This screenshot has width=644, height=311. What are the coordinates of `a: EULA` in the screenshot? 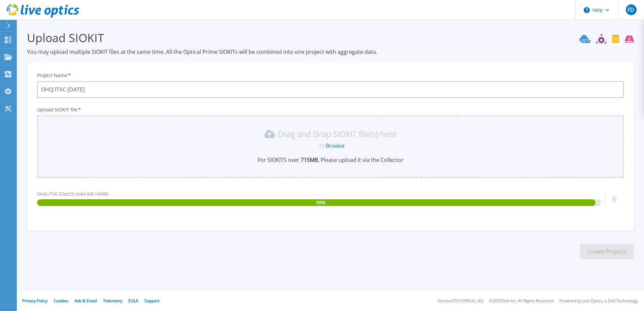 It's located at (133, 300).